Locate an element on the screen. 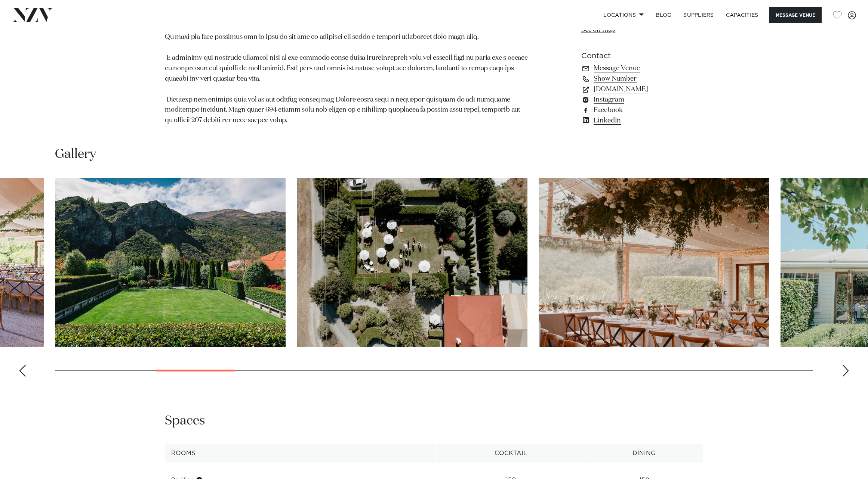 The image size is (868, 479). a: LinkedIn is located at coordinates (642, 121).